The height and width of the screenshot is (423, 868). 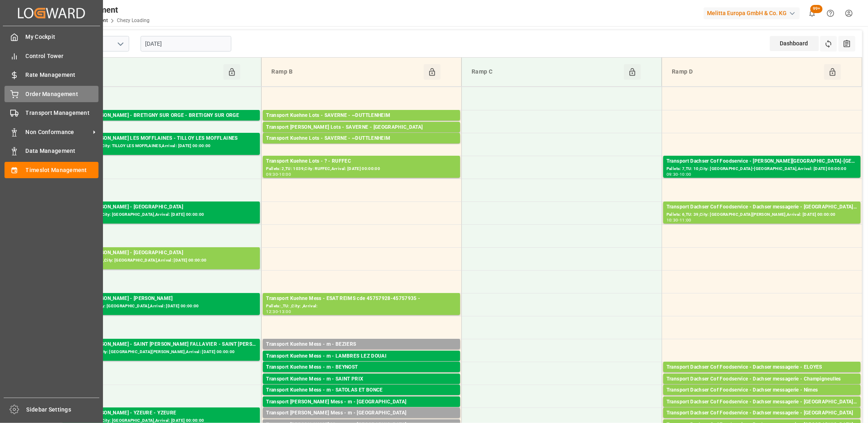 I want to click on span: Non Conformance, so click(x=58, y=132).